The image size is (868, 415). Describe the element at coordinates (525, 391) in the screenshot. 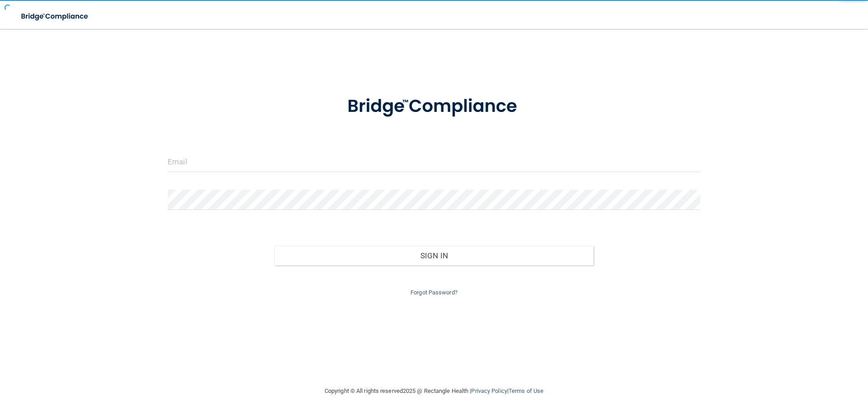

I see `a: Terms of Use` at that location.